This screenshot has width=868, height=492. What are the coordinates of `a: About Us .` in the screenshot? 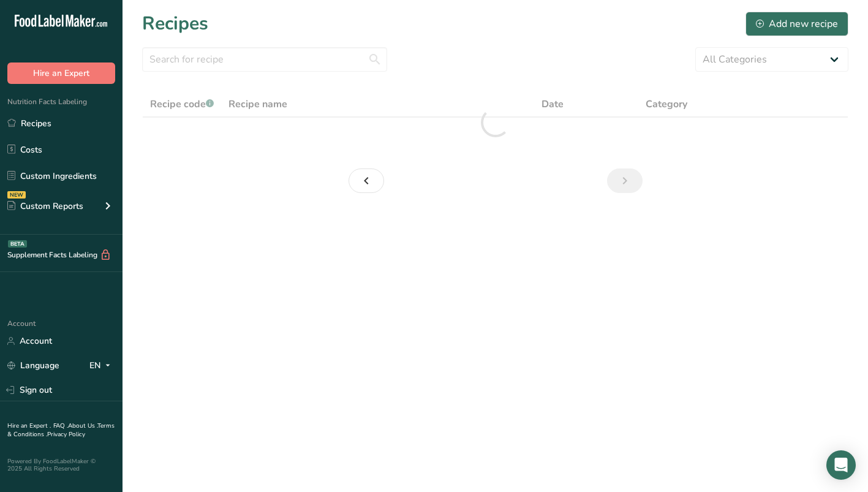 It's located at (83, 426).